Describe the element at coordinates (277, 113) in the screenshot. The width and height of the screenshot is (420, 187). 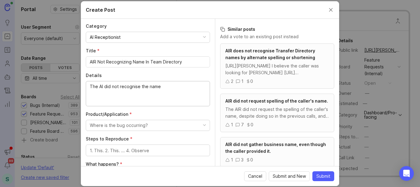
I see `a: AIR did not request spelling of the caller's name.The AIR did not request the spelling of the cal...` at that location.